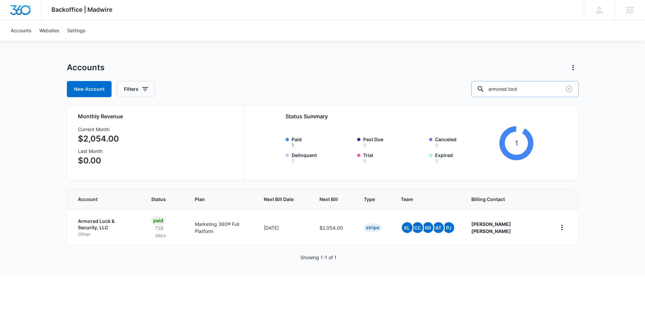 This screenshot has width=645, height=314. Describe the element at coordinates (98, 161) in the screenshot. I see `p: $0.00` at that location.